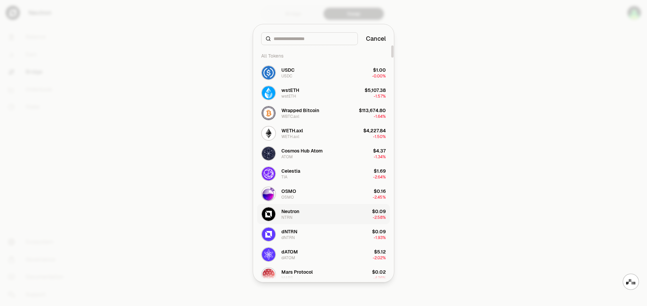  What do you see at coordinates (324, 93) in the screenshot?
I see `button: wstETH LogowstETHwstETH$5,107.38-1.57%` at bounding box center [324, 93].